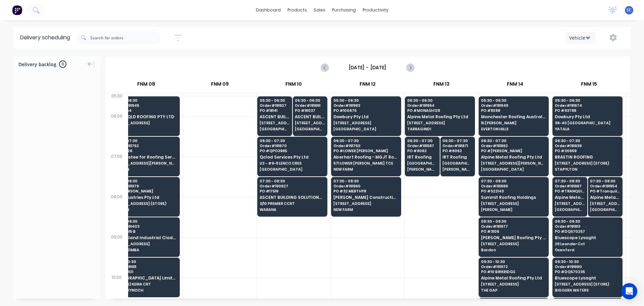 The image size is (644, 306). Describe the element at coordinates (144, 291) in the screenshot. I see `span: MOUNT KYNOCH` at that location.